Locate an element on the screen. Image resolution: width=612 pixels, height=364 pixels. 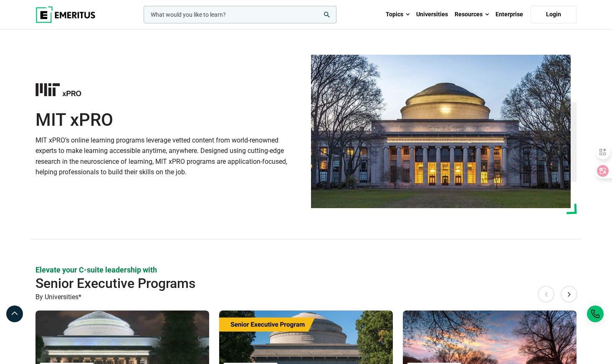
button: Previous is located at coordinates (547, 294).